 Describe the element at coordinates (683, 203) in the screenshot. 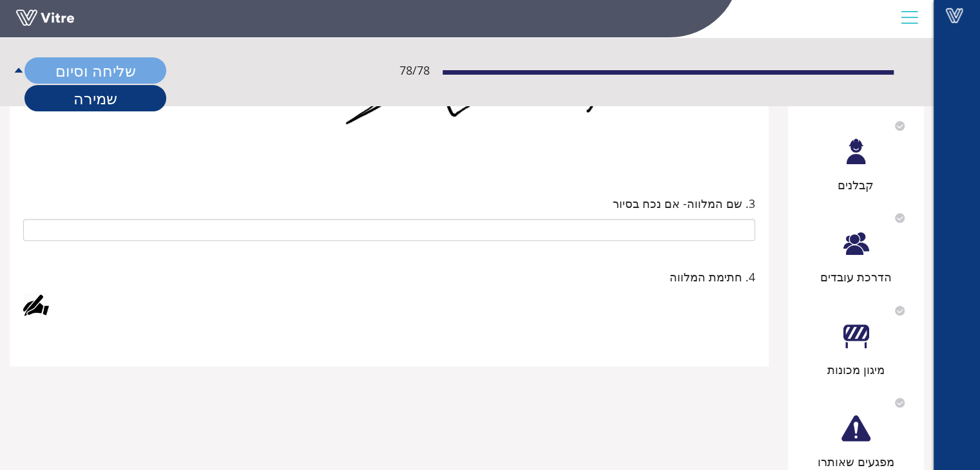

I see `span: 3. שם המלווה- אם נכח בסיור` at that location.